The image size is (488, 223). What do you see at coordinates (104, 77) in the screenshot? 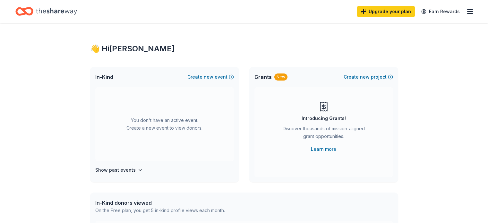
I see `span: In-Kind` at bounding box center [104, 77].